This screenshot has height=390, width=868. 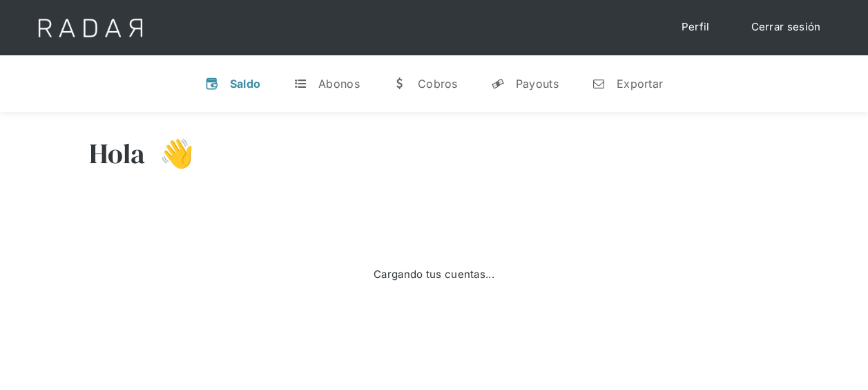 What do you see at coordinates (301, 83) in the screenshot?
I see `div: t` at bounding box center [301, 83].